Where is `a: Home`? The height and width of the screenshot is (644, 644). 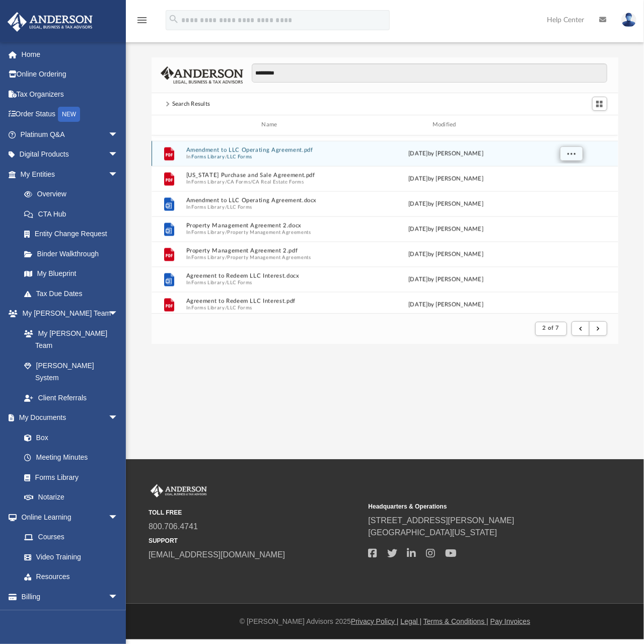
a: Home is located at coordinates (70, 54).